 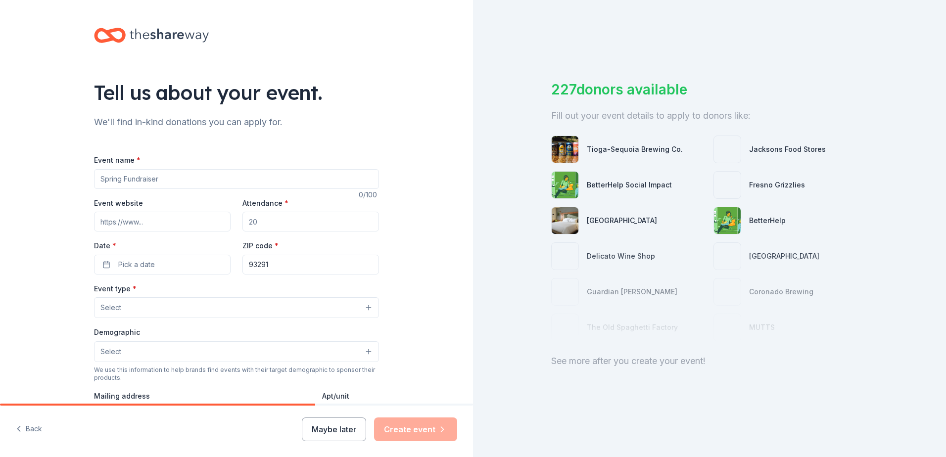 I want to click on label: ZIP code, so click(x=260, y=246).